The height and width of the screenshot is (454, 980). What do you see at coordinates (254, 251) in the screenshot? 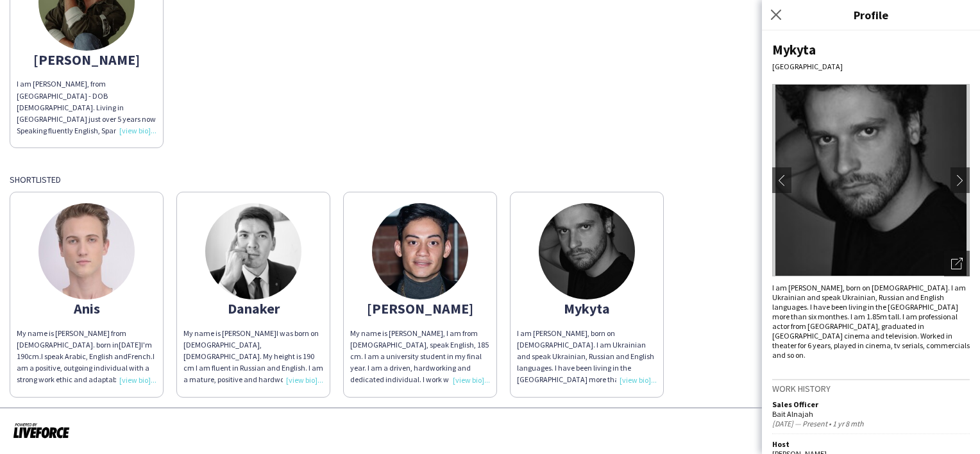
I see `img: thumb-6666cc073ab40.jpeg` at bounding box center [254, 251].